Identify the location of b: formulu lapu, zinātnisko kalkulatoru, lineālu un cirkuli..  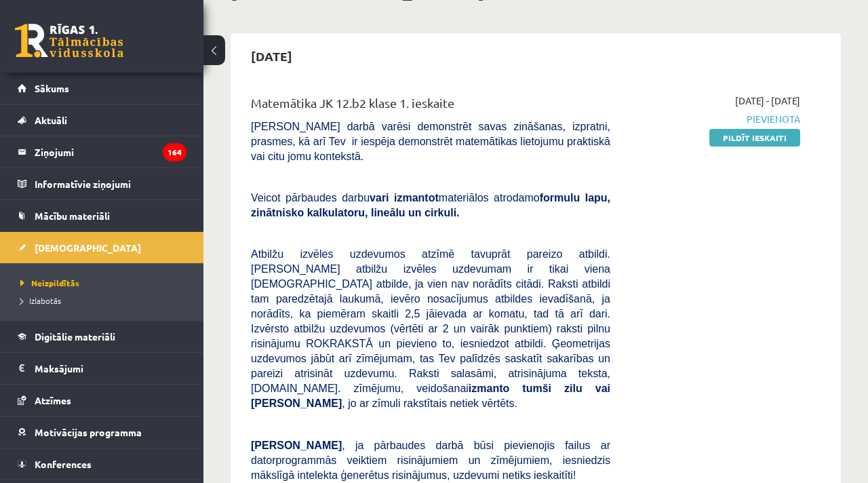
(430, 205).